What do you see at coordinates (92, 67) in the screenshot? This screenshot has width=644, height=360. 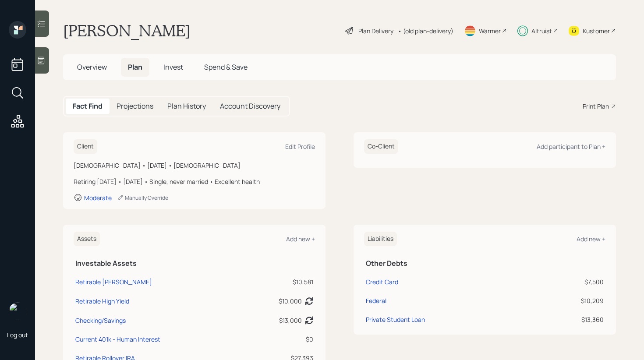 I see `span: Overview` at bounding box center [92, 67].